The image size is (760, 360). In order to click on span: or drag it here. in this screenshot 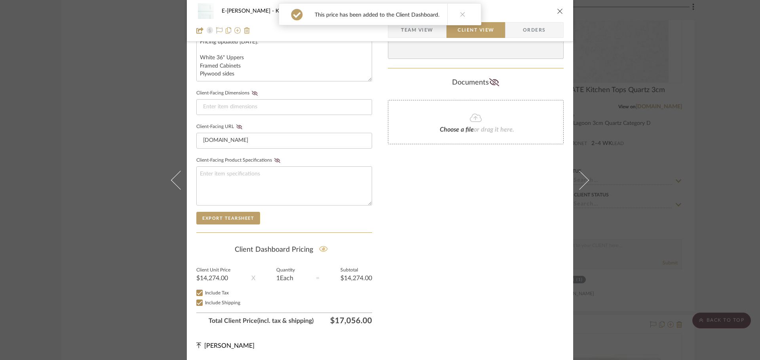, I will do `click(494, 130)`.